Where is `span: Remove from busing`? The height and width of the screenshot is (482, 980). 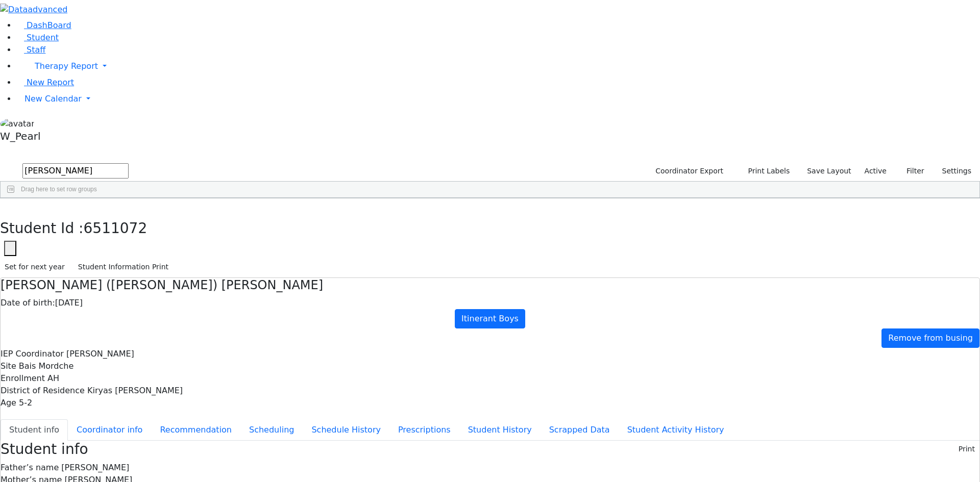
span: Remove from busing is located at coordinates (931, 337).